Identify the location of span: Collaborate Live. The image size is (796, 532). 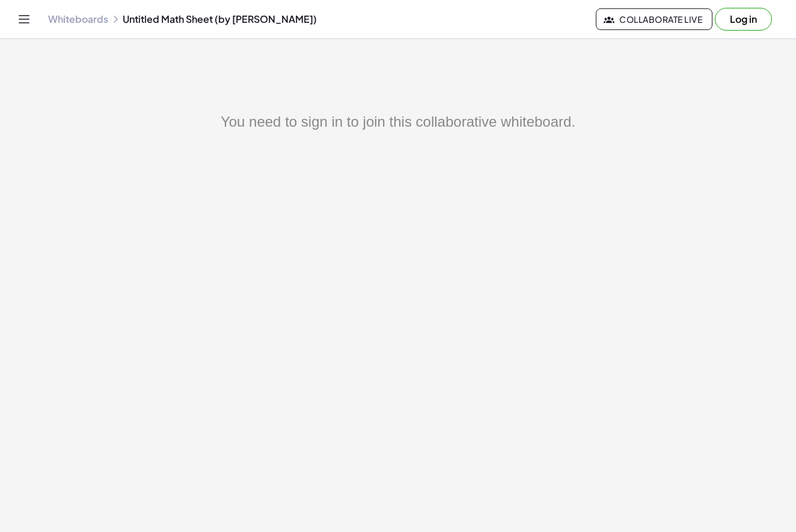
(654, 19).